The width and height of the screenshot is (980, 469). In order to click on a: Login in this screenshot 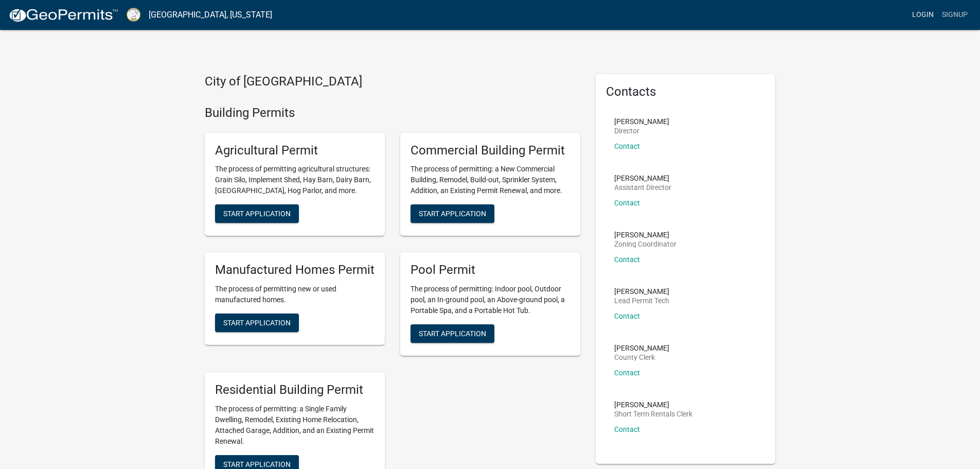, I will do `click(923, 15)`.